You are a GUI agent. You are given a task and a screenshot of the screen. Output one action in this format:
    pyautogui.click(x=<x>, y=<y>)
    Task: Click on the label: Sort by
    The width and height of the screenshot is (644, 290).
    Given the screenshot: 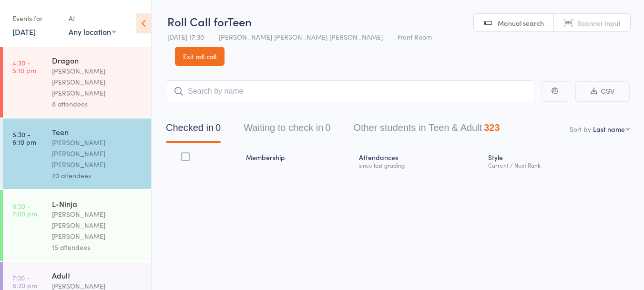 What is the action you would take?
    pyautogui.click(x=580, y=129)
    